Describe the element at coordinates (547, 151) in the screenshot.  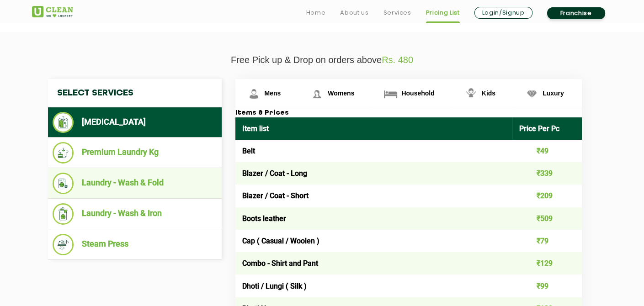
I see `td: ₹49` at that location.